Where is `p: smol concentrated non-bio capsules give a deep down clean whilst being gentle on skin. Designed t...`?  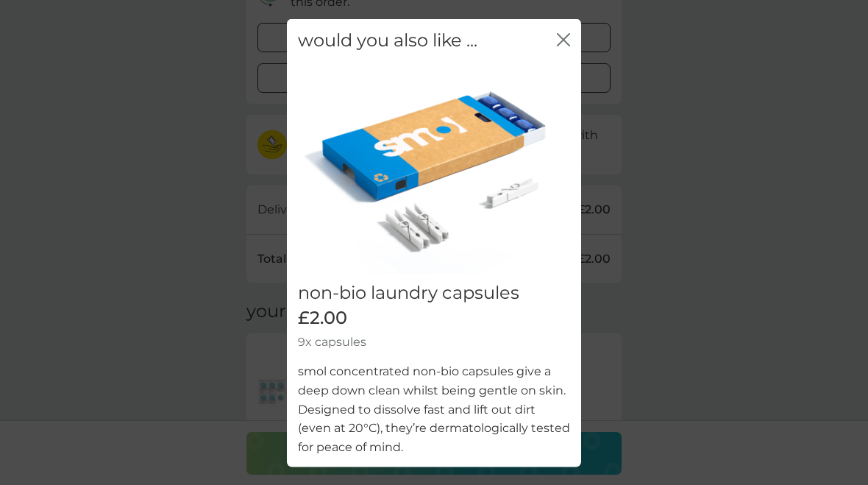 p: smol concentrated non-bio capsules give a deep down clean whilst being gentle on skin. Designed t... is located at coordinates (434, 409).